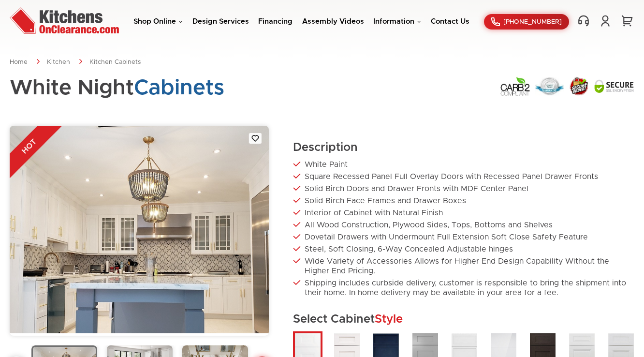 The height and width of the screenshot is (357, 644). I want to click on span: Cabinets, so click(179, 88).